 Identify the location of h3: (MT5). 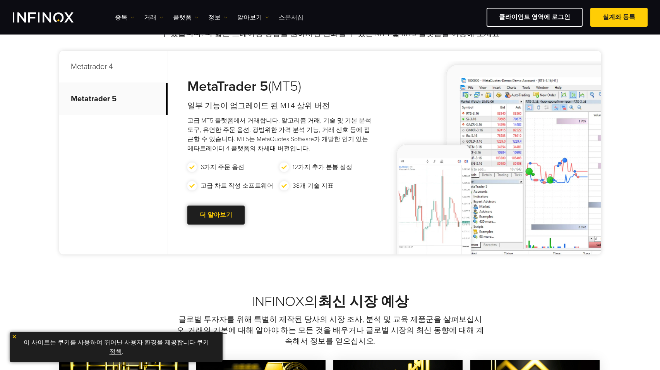
(280, 86).